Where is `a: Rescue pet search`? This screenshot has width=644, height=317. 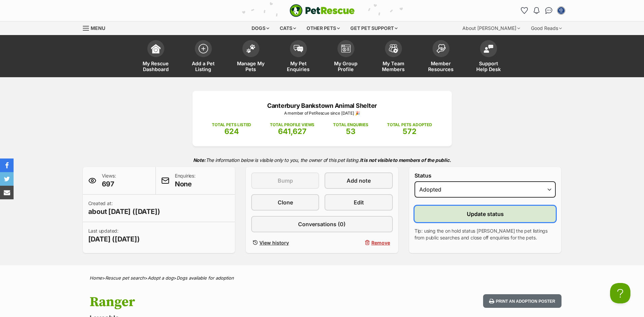
a: Rescue pet search is located at coordinates (125, 278).